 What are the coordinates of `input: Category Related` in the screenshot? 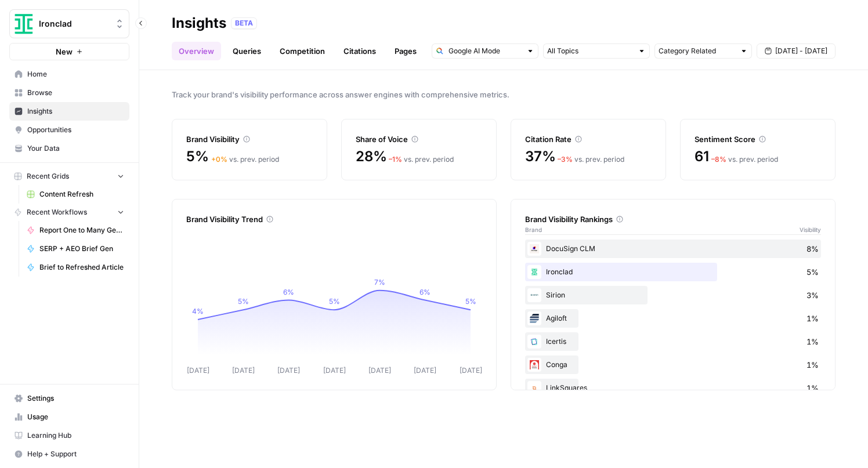 It's located at (697, 51).